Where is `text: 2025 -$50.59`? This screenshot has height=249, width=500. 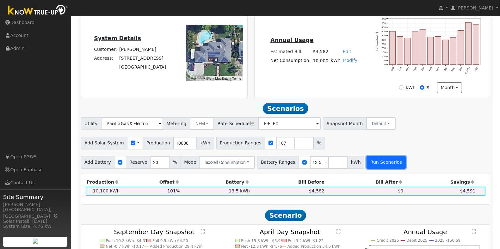
text: 2025 -$50.59 is located at coordinates (447, 241).